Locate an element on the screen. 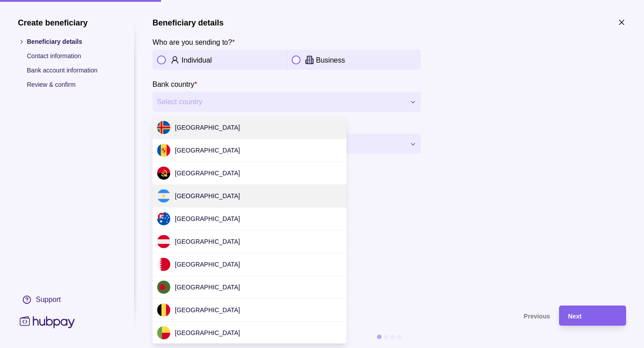 Image resolution: width=644 pixels, height=348 pixels. img: ao is located at coordinates (164, 173).